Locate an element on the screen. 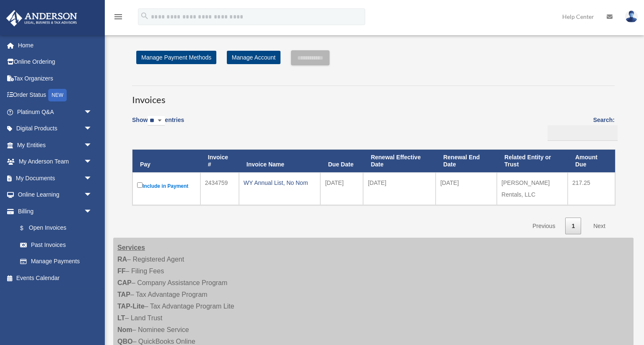 Image resolution: width=644 pixels, height=345 pixels. label: Search: is located at coordinates (580, 128).